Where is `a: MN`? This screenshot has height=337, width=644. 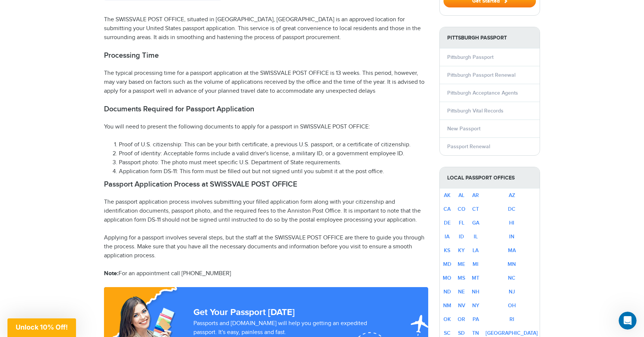 a: MN is located at coordinates (512, 264).